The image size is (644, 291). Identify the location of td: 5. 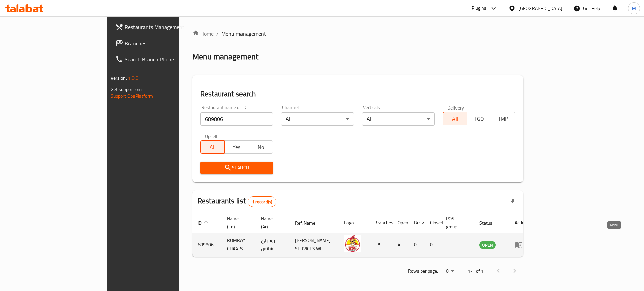
(381, 245).